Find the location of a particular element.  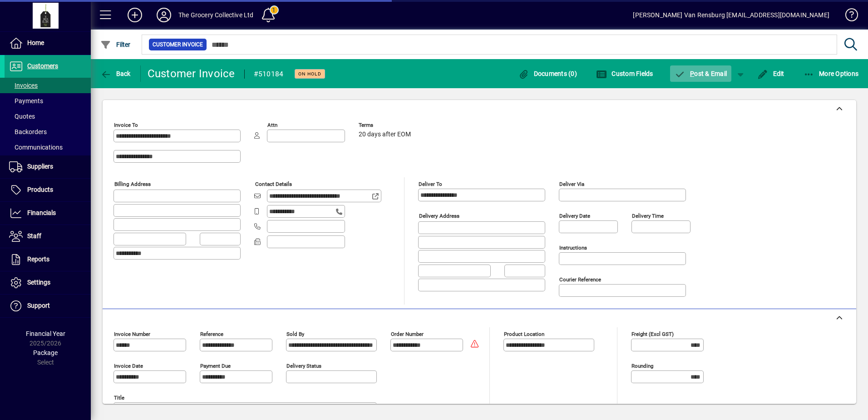

a: Home is located at coordinates (48, 43).